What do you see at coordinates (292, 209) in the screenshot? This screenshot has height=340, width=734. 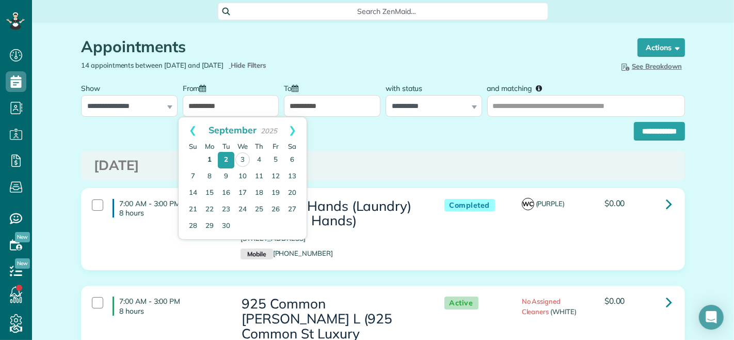 I see `a: 27` at bounding box center [292, 209].